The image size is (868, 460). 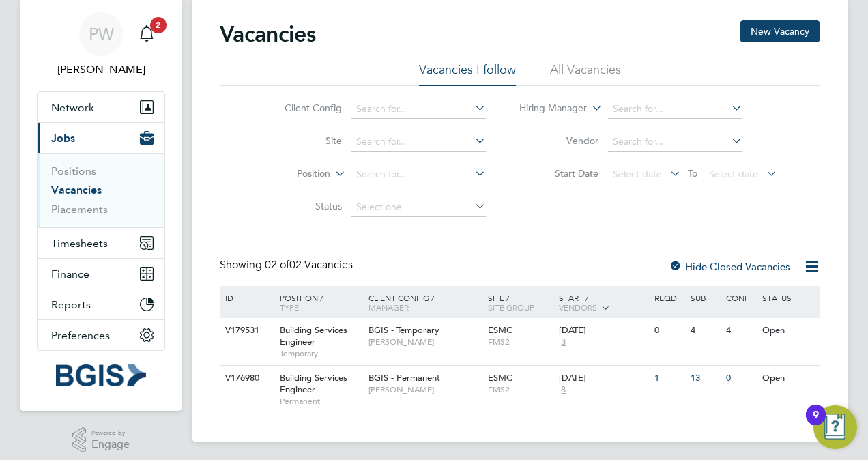 I want to click on a: Placements, so click(x=79, y=209).